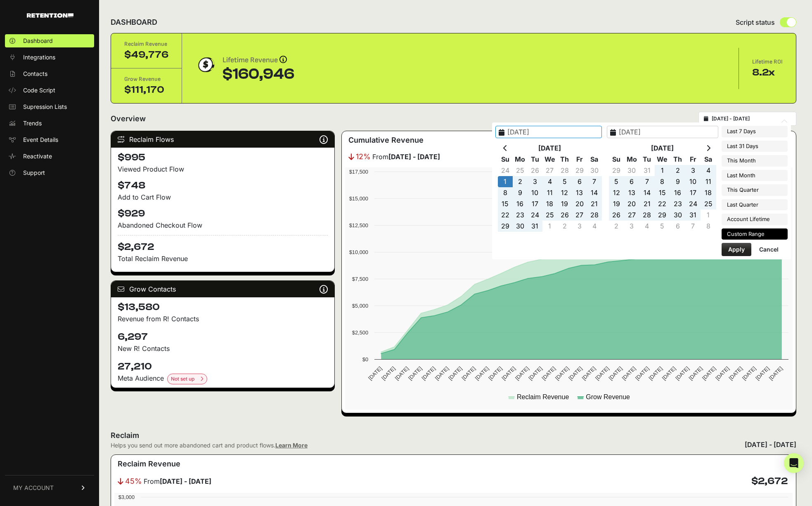 Image resolution: width=812 pixels, height=506 pixels. I want to click on li: This Quarter, so click(755, 190).